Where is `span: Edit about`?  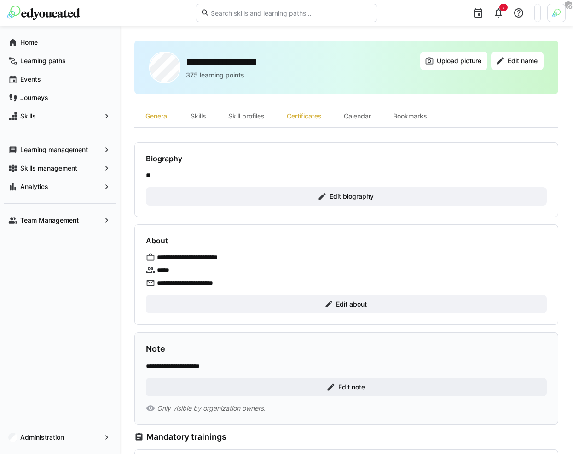 span: Edit about is located at coordinates (351, 304).